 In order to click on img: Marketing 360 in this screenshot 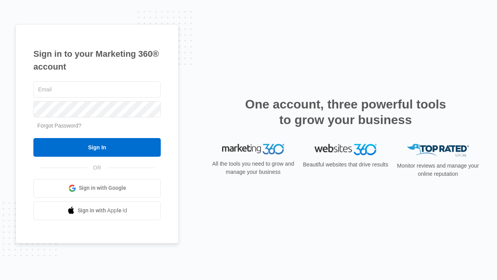, I will do `click(253, 149)`.